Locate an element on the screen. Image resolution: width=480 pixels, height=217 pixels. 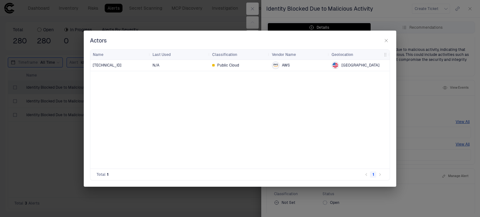
span: AWS is located at coordinates (286, 65).